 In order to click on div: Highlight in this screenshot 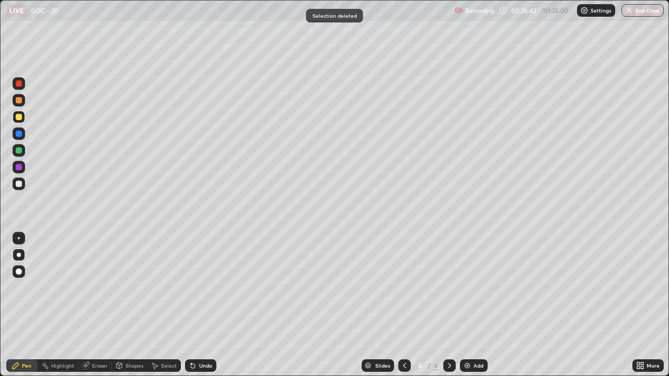, I will do `click(63, 366)`.